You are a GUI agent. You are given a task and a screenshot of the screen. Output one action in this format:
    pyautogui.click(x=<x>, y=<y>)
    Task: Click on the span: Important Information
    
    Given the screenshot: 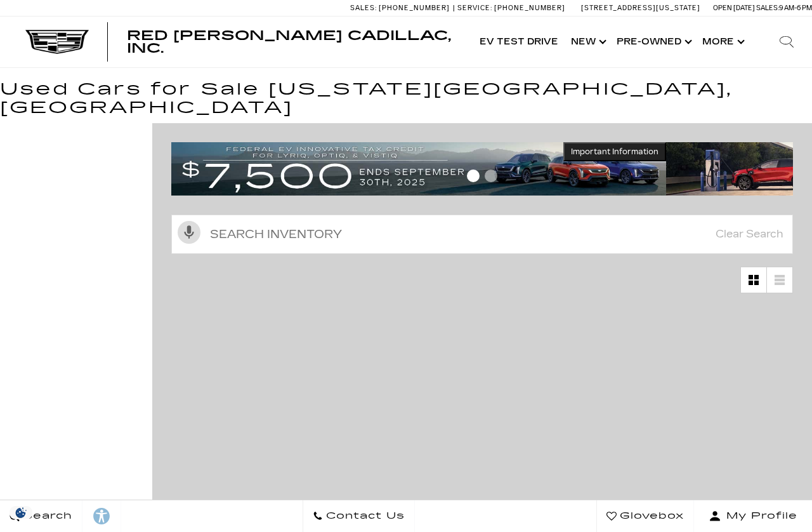 What is the action you would take?
    pyautogui.click(x=615, y=152)
    